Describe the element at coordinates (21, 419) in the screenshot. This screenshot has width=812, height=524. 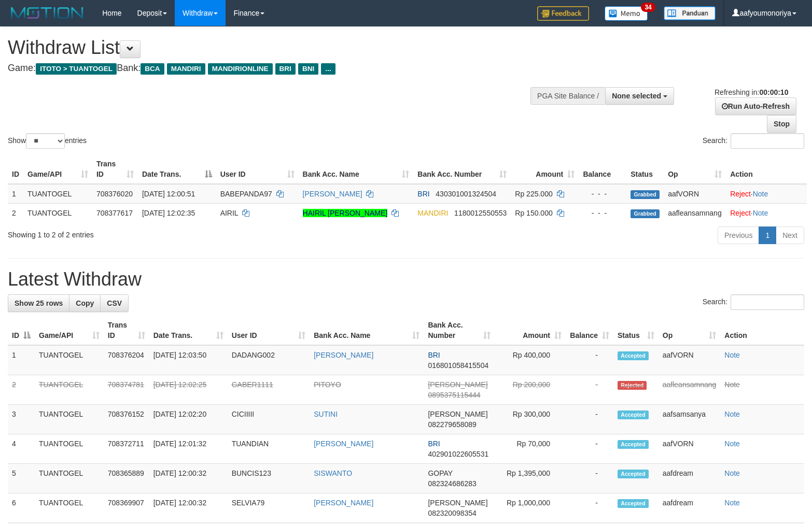
I see `td: 3` at that location.